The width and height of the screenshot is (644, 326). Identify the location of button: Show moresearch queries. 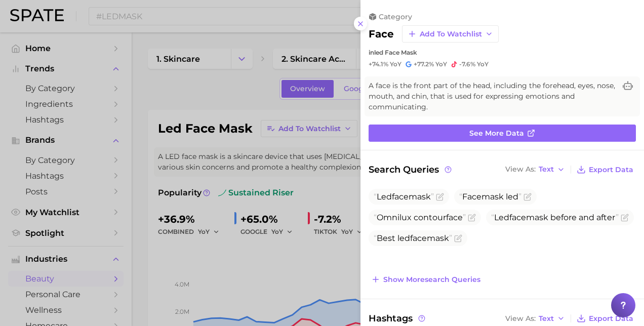
(426, 279).